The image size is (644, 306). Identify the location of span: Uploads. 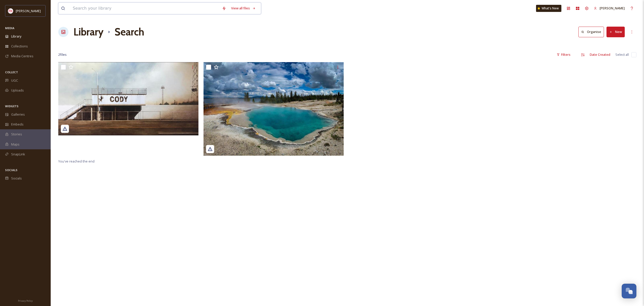
(17, 90).